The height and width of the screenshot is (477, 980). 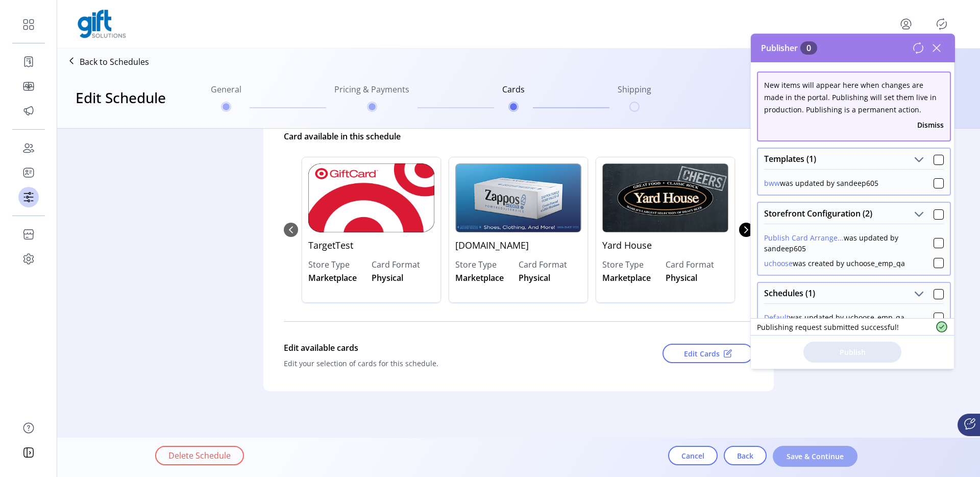 I want to click on button: Edit Cards, so click(x=708, y=354).